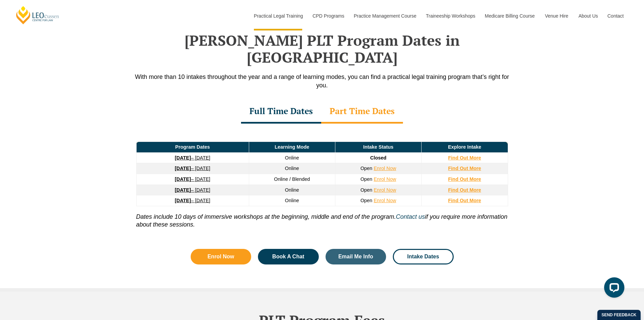 The width and height of the screenshot is (644, 320). I want to click on td: Program Dates, so click(193, 147).